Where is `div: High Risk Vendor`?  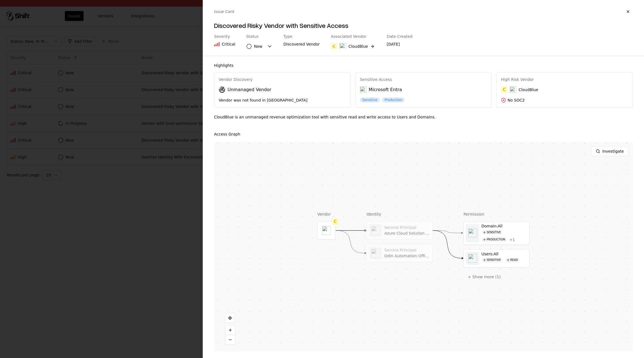 div: High Risk Vendor is located at coordinates (565, 80).